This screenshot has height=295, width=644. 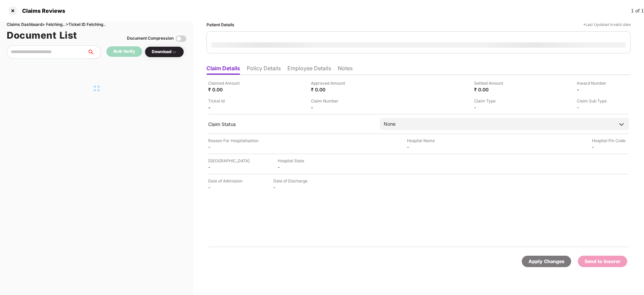 What do you see at coordinates (181, 39) in the screenshot?
I see `img: svg+xml;base64,PHN2ZyBpZD0iVG9nZ2xlLTMyeDMyIiB4bWxucz0iaHR0cDovL3d3dy53My5vcmcvMjAwMC9zdmciIHdpZH...` at bounding box center [181, 39].